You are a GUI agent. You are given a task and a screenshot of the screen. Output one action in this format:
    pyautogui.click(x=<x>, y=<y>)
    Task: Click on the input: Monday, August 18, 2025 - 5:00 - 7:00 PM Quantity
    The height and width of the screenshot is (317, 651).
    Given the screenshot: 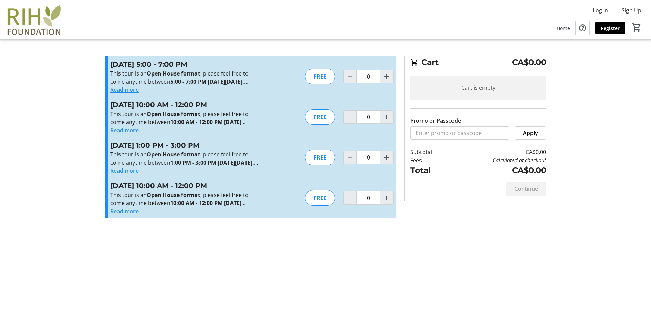 What is the action you would take?
    pyautogui.click(x=368, y=77)
    